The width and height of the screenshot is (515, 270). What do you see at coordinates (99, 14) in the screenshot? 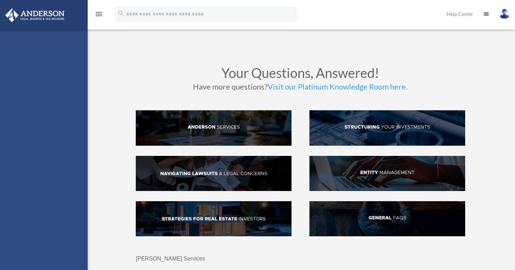
I see `i: menu` at bounding box center [99, 14].